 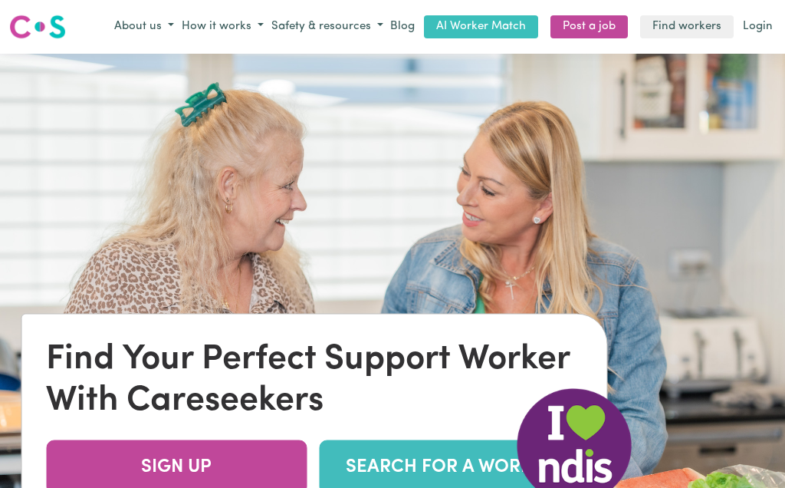 I want to click on button: Safety & resources, so click(x=327, y=27).